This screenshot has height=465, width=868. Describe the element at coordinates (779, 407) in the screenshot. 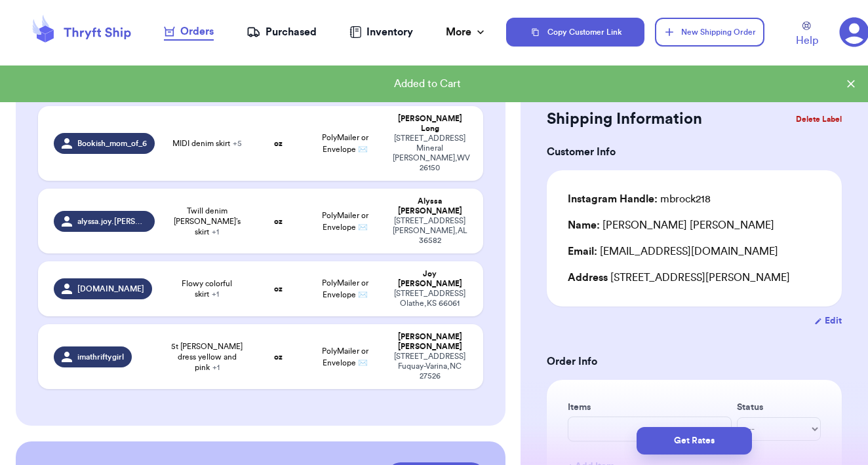

I see `label: Status` at that location.